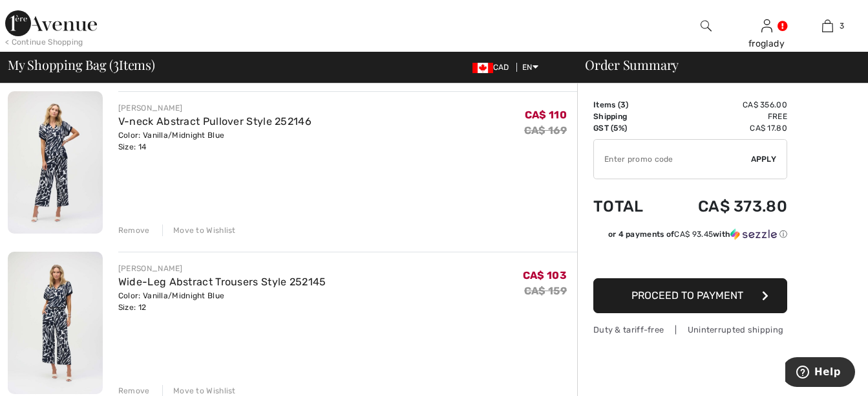  What do you see at coordinates (753, 234) in the screenshot?
I see `img: Sezzle` at bounding box center [753, 234].